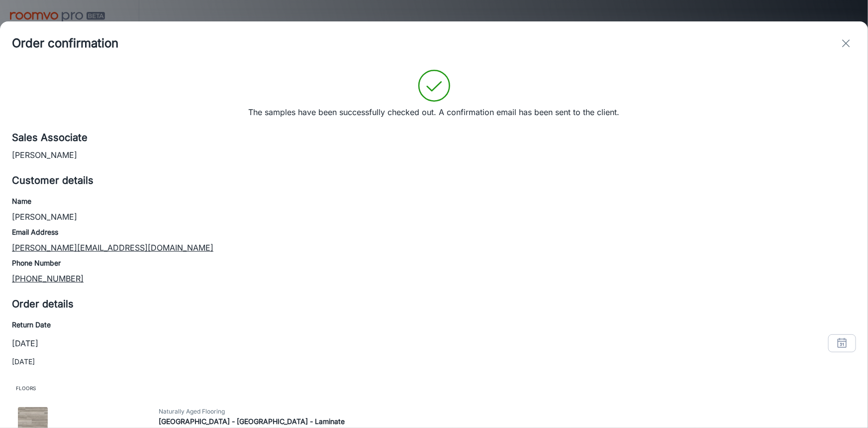  I want to click on h6: Return Date, so click(434, 325).